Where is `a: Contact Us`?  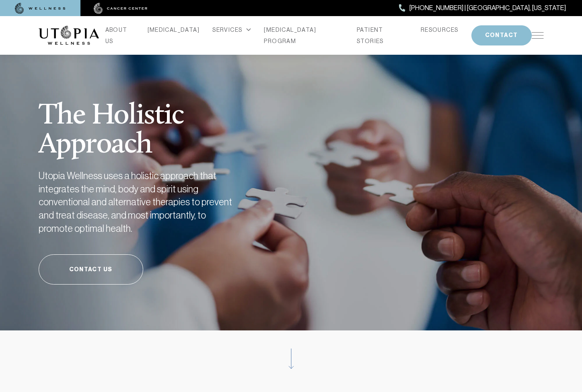
a: Contact Us is located at coordinates (91, 269).